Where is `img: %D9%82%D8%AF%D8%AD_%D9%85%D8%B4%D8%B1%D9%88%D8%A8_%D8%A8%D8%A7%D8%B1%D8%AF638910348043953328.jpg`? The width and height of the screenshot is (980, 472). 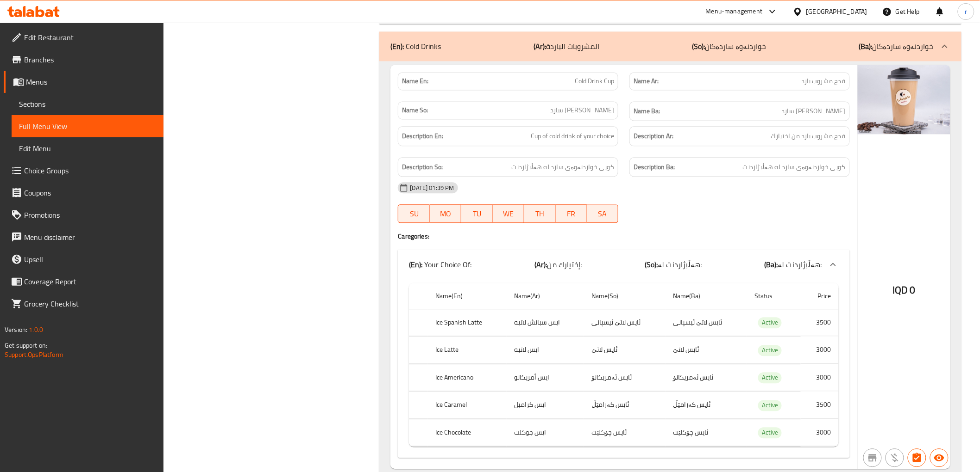
img: %D9%82%D8%AF%D8%AD_%D9%85%D8%B4%D8%B1%D9%88%D8%A8_%D8%A8%D8%A7%D8%B1%D8%AF638910348043953328.jpg is located at coordinates (904, 100).